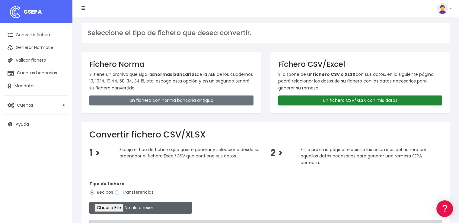 The image size is (459, 223). Describe the element at coordinates (60, 109) in the screenshot. I see `a: Perfiles de empresas` at that location.